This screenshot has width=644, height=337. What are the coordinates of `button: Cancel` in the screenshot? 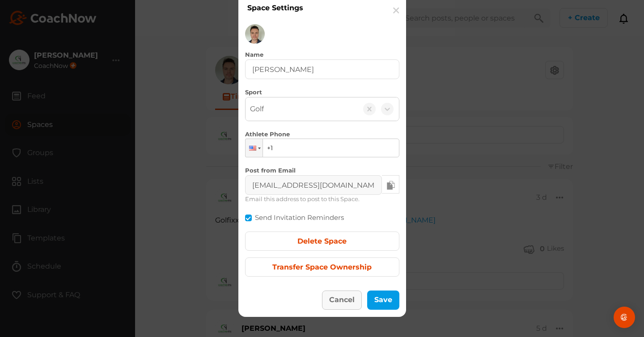 It's located at (342, 300).